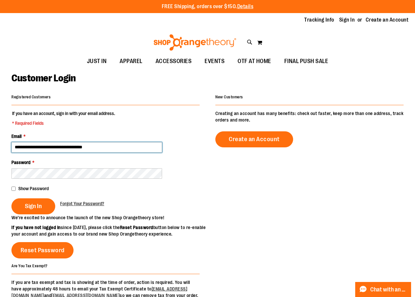 This screenshot has width=415, height=297. What do you see at coordinates (136, 227) in the screenshot?
I see `strong: Reset Password` at bounding box center [136, 227].